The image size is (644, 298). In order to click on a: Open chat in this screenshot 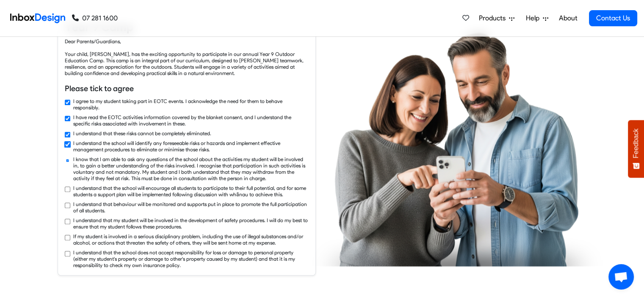, I will do `click(621, 277)`.